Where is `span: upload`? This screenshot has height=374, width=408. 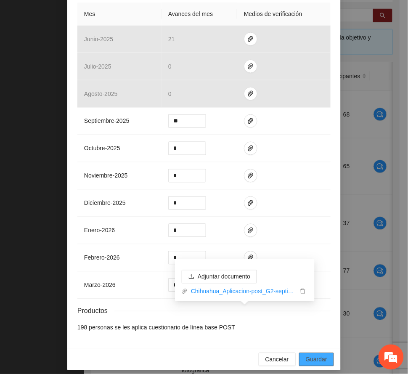
span: upload is located at coordinates (192, 277).